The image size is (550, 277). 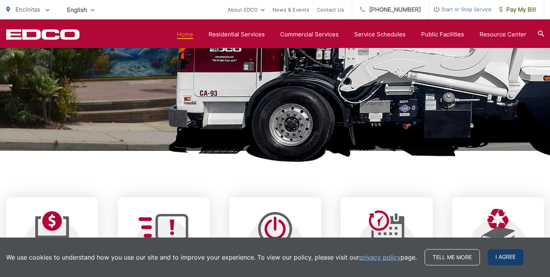 What do you see at coordinates (380, 34) in the screenshot?
I see `a: Service Schedules` at bounding box center [380, 34].